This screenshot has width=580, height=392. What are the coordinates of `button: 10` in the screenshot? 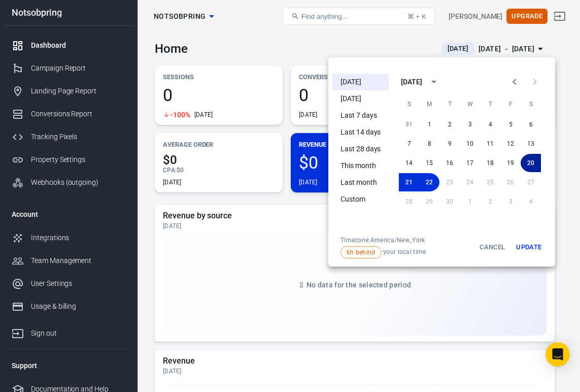 It's located at (470, 144).